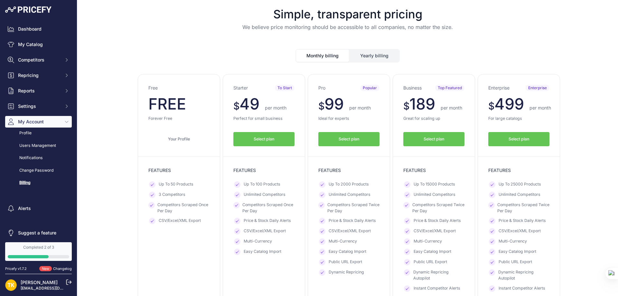  I want to click on span: Dynamic Repricing Autopilot, so click(524, 275).